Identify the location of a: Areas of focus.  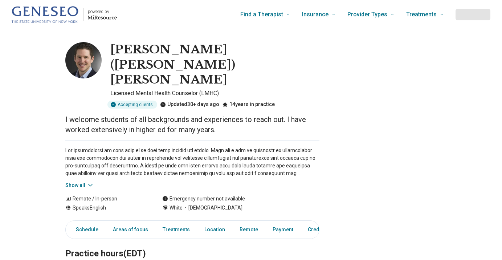
(130, 230).